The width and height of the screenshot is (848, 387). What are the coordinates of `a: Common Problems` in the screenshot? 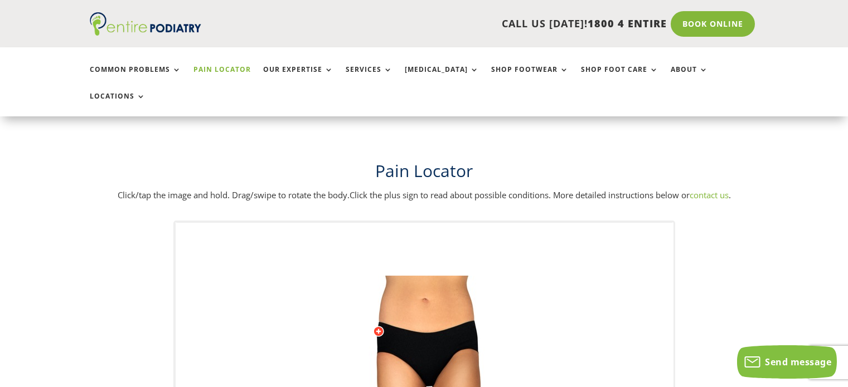 It's located at (135, 77).